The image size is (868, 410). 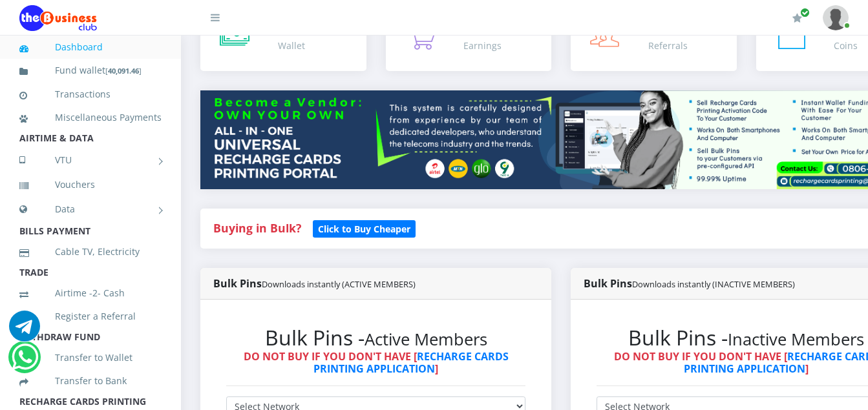 What do you see at coordinates (90, 316) in the screenshot?
I see `a: Register a Referral` at bounding box center [90, 316].